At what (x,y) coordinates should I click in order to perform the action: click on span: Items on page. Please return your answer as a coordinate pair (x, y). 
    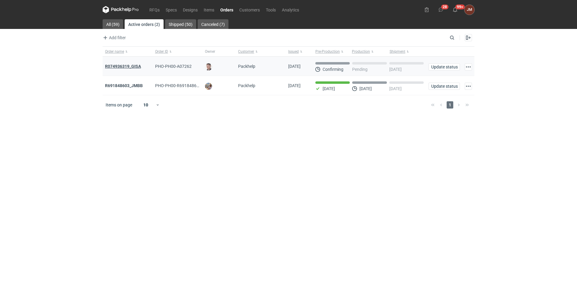
    Looking at the image, I should click on (119, 105).